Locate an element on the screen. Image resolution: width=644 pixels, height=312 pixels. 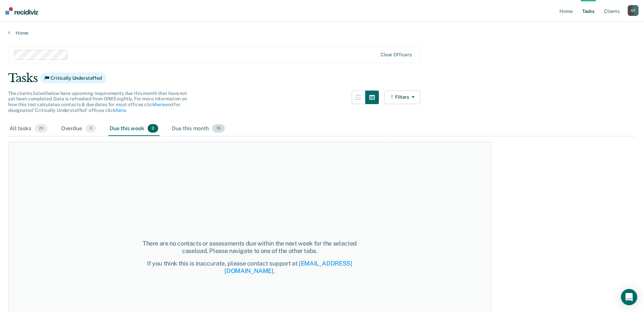
div: Due this week0 is located at coordinates (134, 129).